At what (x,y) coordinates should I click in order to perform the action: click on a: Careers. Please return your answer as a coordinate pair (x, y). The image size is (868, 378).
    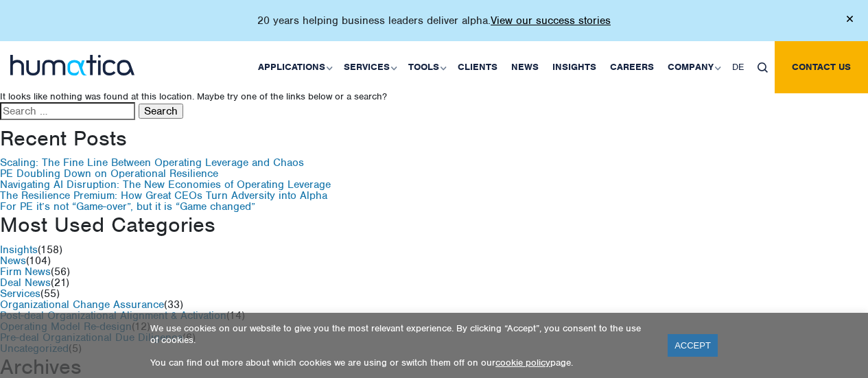
    Looking at the image, I should click on (632, 68).